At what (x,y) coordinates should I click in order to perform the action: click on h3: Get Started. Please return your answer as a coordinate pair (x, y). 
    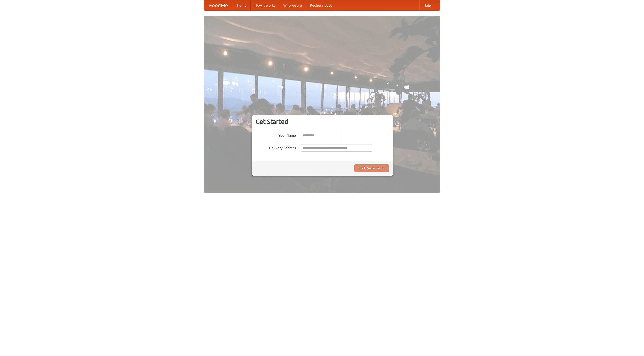
    Looking at the image, I should click on (322, 122).